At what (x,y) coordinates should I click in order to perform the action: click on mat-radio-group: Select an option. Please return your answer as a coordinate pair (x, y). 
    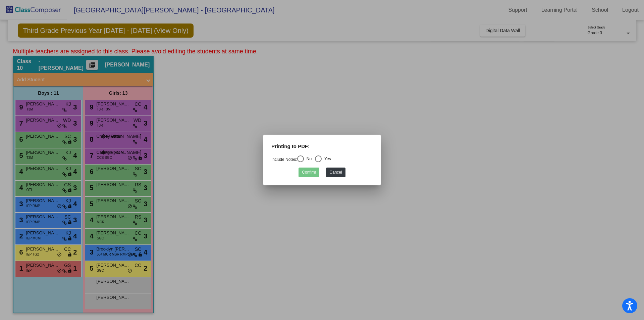
    Looking at the image, I should click on (302, 160).